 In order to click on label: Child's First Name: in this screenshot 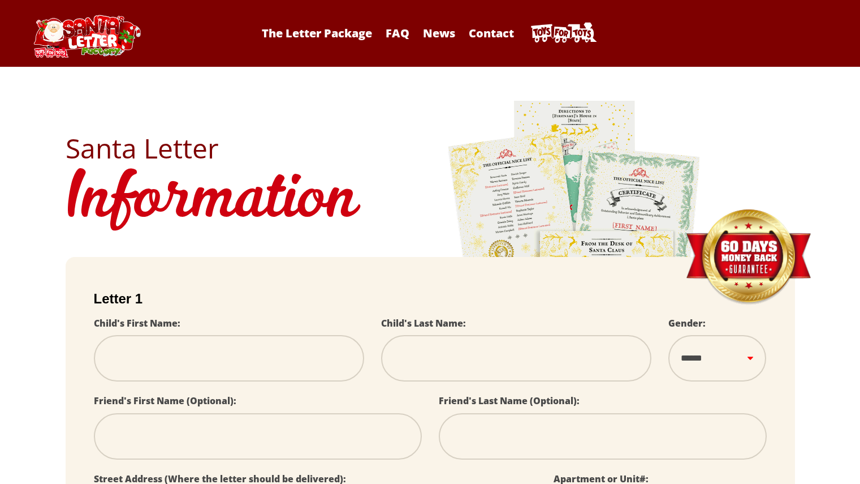, I will do `click(137, 323)`.